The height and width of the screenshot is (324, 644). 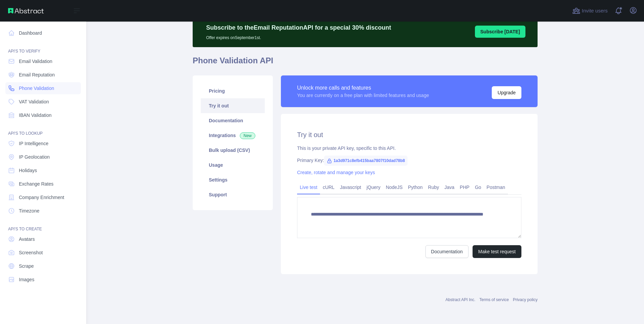 What do you see at coordinates (43, 102) in the screenshot?
I see `a: VAT Validation` at bounding box center [43, 102].